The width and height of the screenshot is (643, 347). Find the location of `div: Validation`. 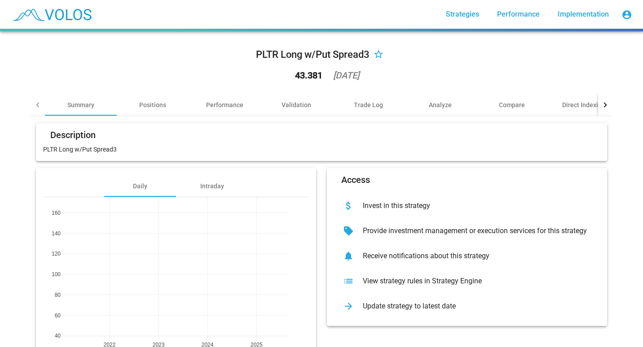

div: Validation is located at coordinates (296, 105).